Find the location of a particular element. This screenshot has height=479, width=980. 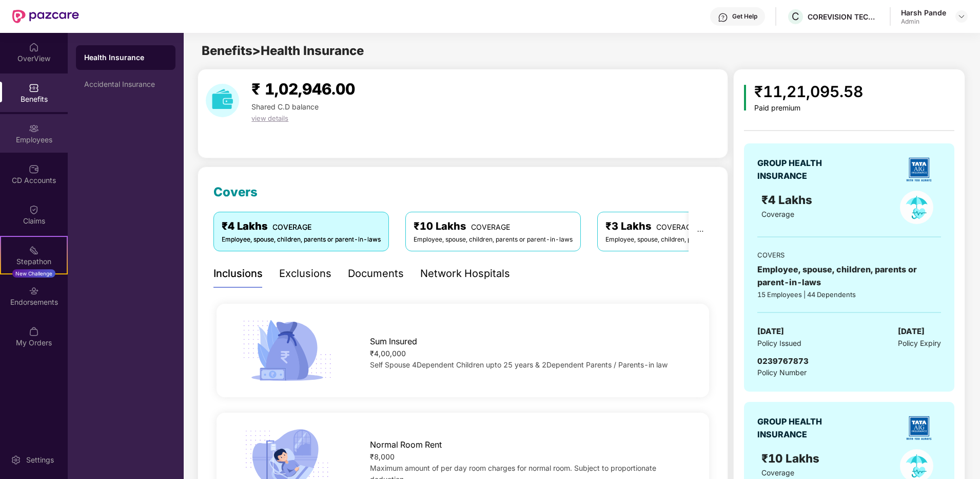

span: ₹4 Lakhs is located at coordinates (789, 199).